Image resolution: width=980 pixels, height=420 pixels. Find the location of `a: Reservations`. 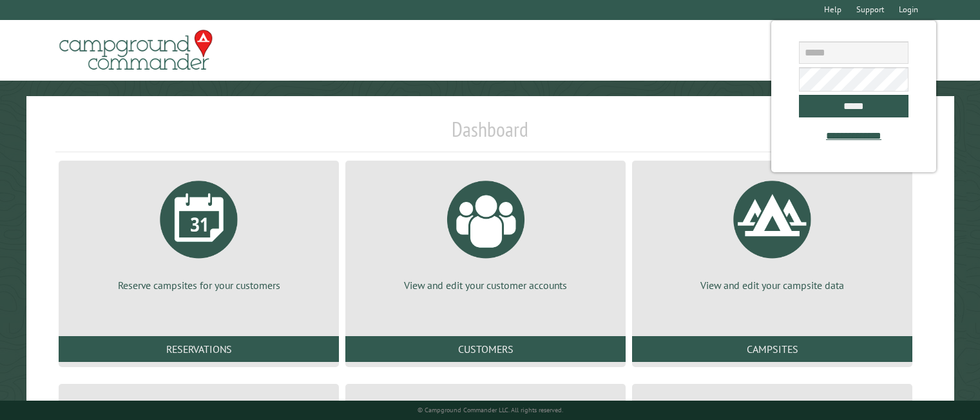

a: Reservations is located at coordinates (199, 349).